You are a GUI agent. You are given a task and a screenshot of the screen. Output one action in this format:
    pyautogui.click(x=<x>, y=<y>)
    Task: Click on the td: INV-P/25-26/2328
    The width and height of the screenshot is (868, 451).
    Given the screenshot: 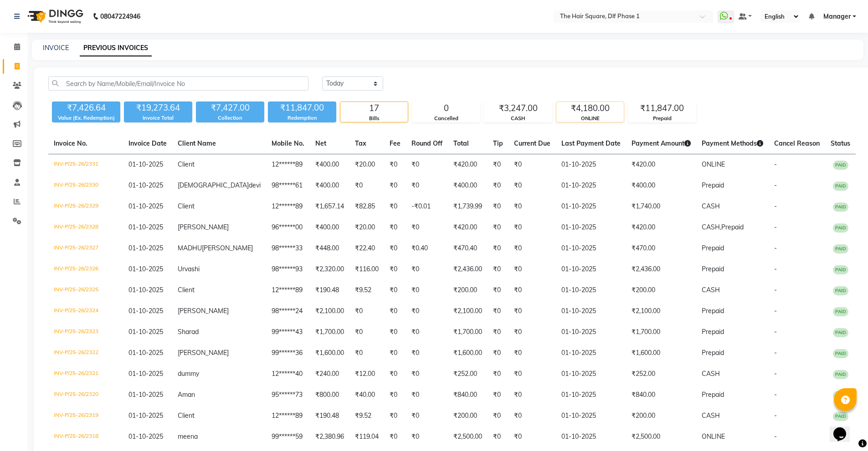 What is the action you would take?
    pyautogui.click(x=86, y=227)
    